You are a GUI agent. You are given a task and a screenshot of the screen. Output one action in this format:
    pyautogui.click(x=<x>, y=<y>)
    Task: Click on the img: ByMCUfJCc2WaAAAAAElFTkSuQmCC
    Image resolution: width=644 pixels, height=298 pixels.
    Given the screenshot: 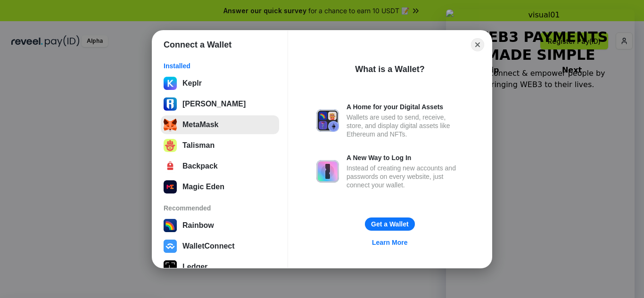 What is the action you would take?
    pyautogui.click(x=170, y=83)
    